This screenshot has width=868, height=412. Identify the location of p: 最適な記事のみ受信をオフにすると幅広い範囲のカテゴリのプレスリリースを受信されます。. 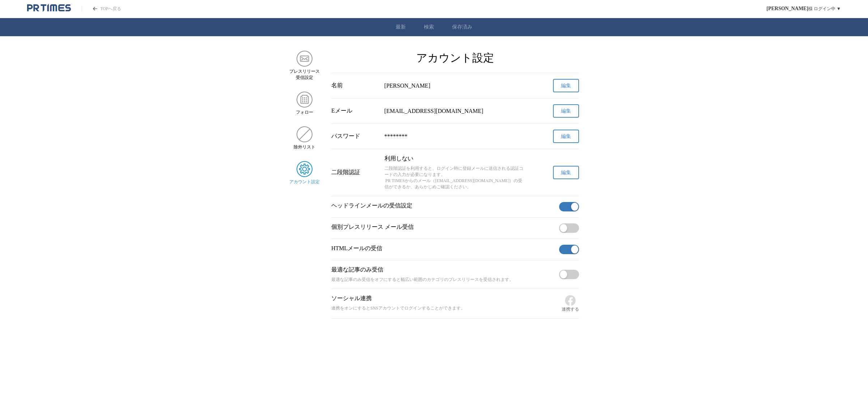
(444, 279).